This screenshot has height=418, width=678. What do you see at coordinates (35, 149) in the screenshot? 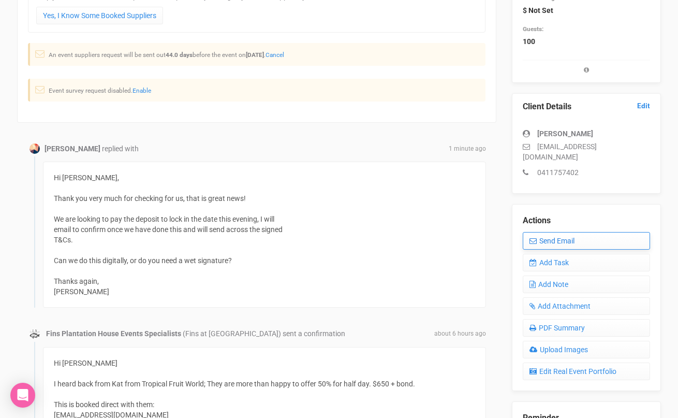
I see `img: Profile Image` at bounding box center [35, 149].